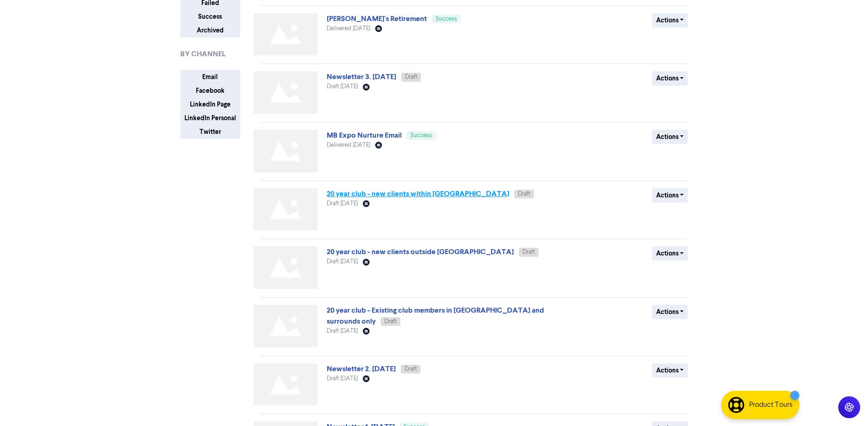 This screenshot has width=868, height=426. Describe the element at coordinates (210, 91) in the screenshot. I see `button: Facebook` at that location.